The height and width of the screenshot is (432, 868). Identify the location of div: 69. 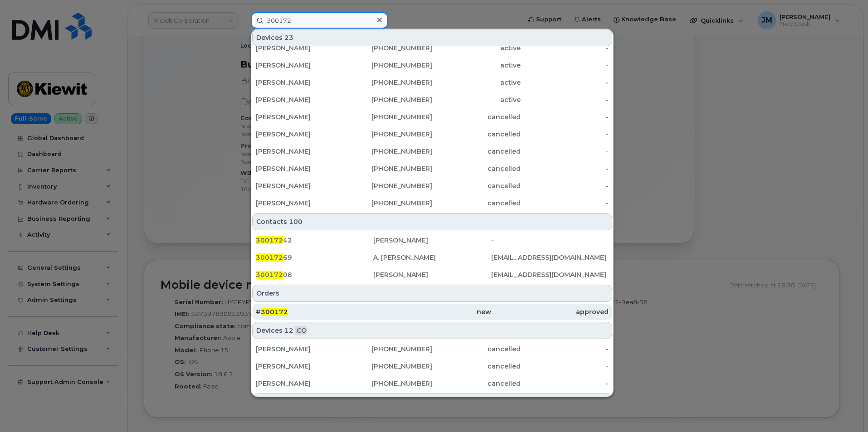
(314, 257).